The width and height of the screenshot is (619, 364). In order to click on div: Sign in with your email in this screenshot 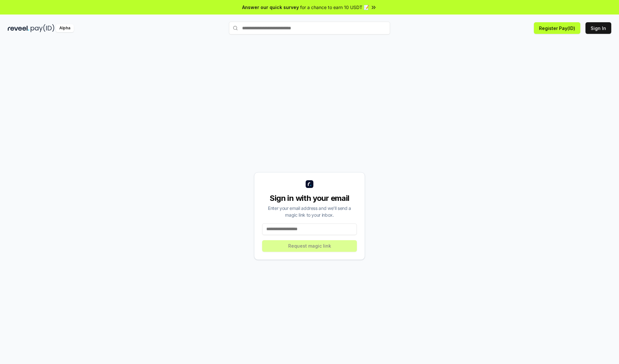, I will do `click(310, 198)`.